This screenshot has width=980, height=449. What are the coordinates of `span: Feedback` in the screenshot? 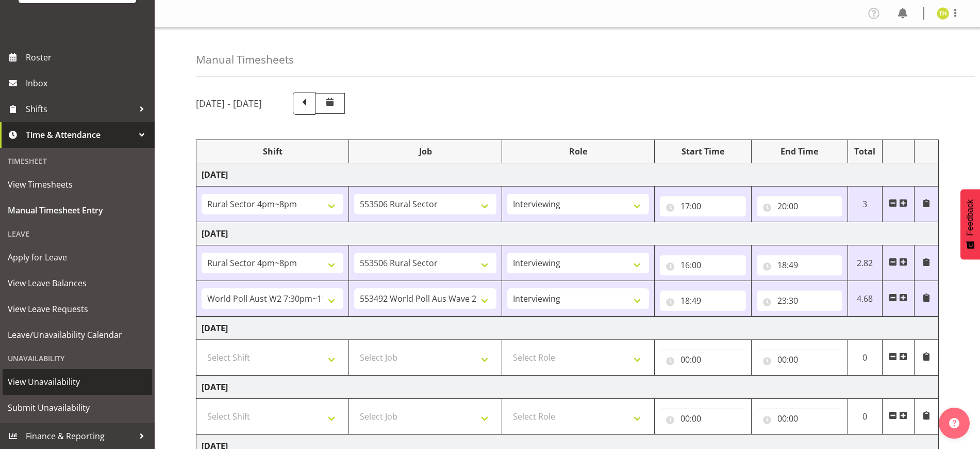 It's located at (970, 218).